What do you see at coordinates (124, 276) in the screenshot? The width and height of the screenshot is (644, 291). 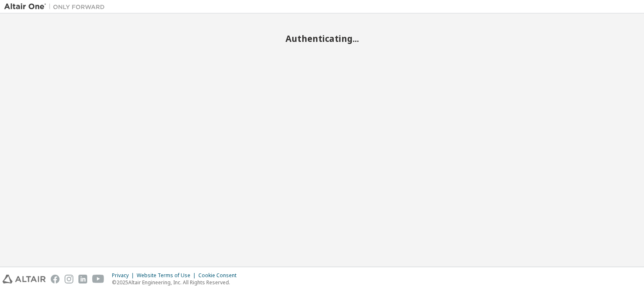 I see `div: Privacy` at bounding box center [124, 276].